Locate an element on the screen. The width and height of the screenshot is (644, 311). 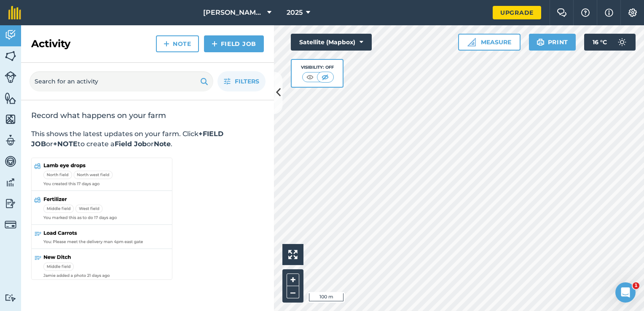
span: 2025 is located at coordinates (295, 13).